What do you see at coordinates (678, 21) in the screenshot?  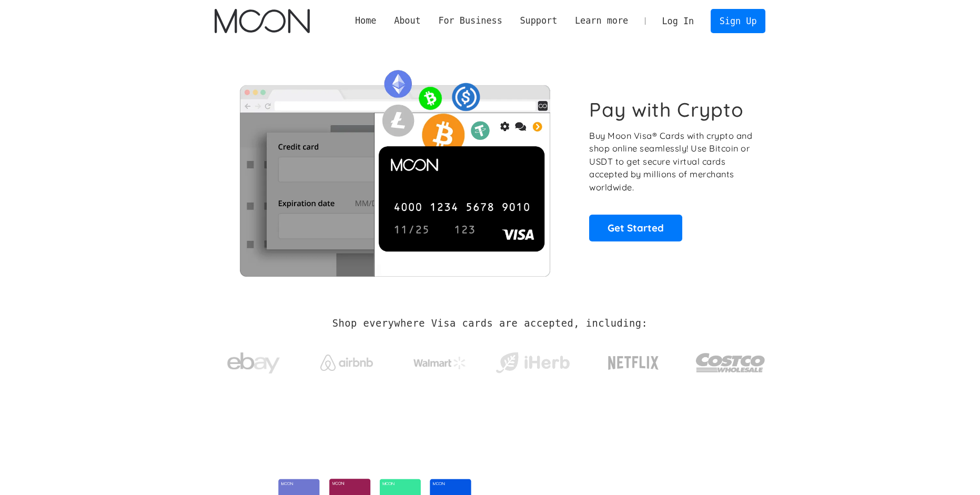 I see `a: Log In` at bounding box center [678, 21].